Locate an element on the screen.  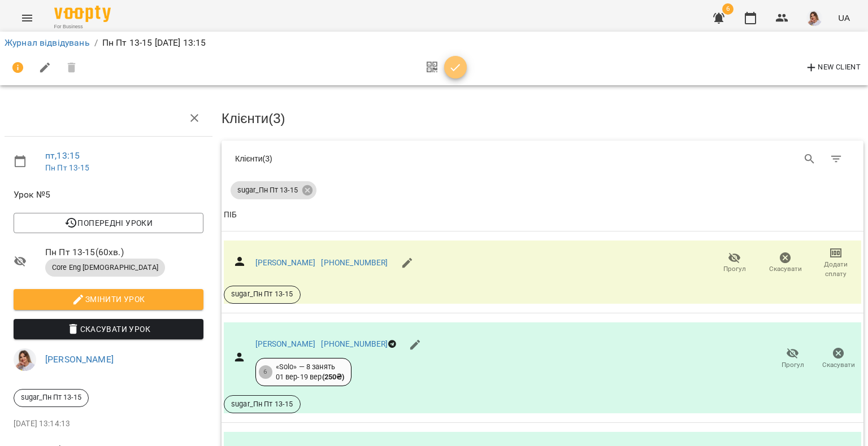
div: Table Toolbar is located at coordinates (542, 158).